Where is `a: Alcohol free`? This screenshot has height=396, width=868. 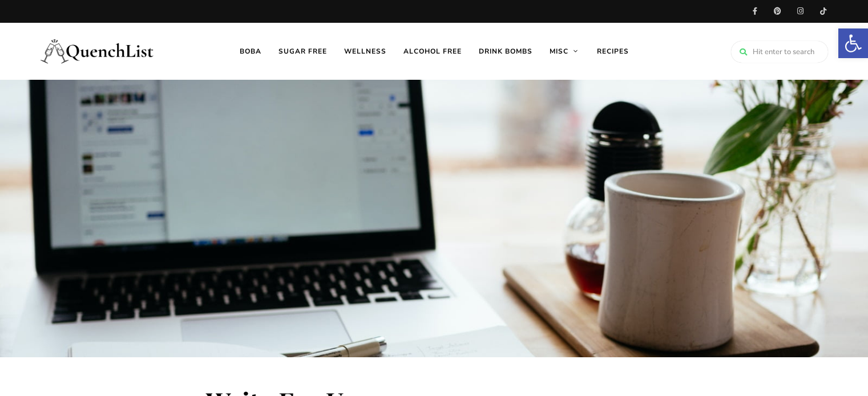 a: Alcohol free is located at coordinates (432, 52).